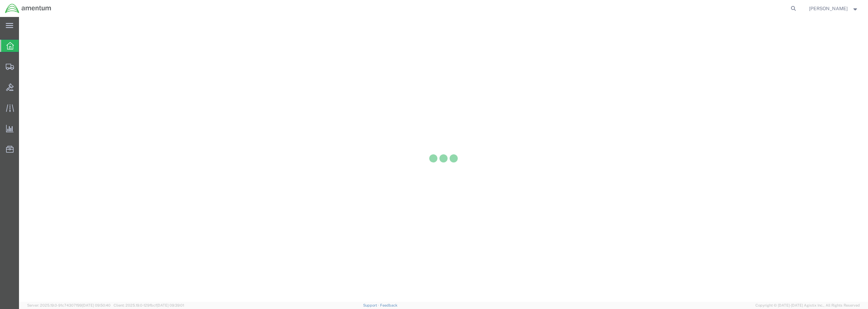 This screenshot has width=868, height=309. Describe the element at coordinates (149, 305) in the screenshot. I see `span: Client: 2025.19.0-129fbcf` at that location.